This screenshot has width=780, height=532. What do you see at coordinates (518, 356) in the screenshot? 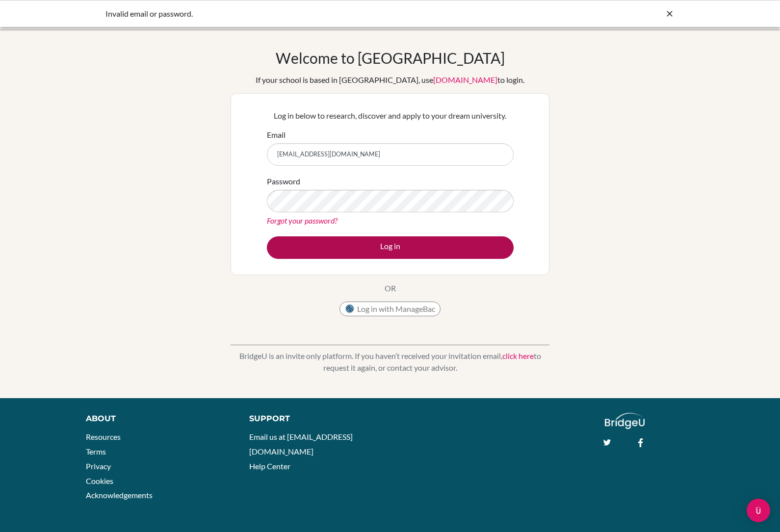
I see `a: click here` at bounding box center [518, 356].